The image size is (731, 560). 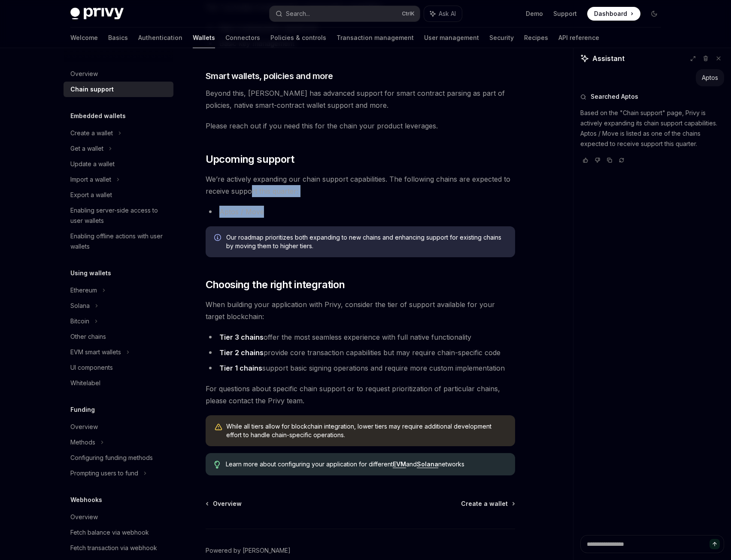 I want to click on span: Our roadmap prioritizes both expanding to new chains and enhancing support for existing chains by..., so click(x=366, y=242).